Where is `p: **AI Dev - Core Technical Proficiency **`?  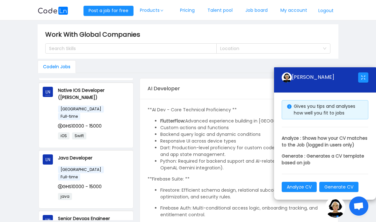 p: **AI Dev - Core Technical Proficiency ** is located at coordinates (239, 110).